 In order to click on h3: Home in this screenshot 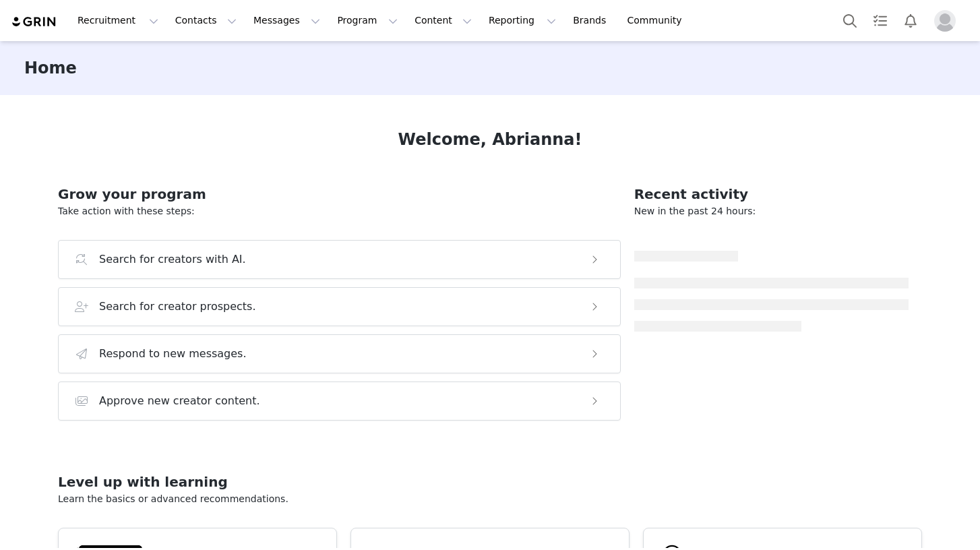, I will do `click(51, 68)`.